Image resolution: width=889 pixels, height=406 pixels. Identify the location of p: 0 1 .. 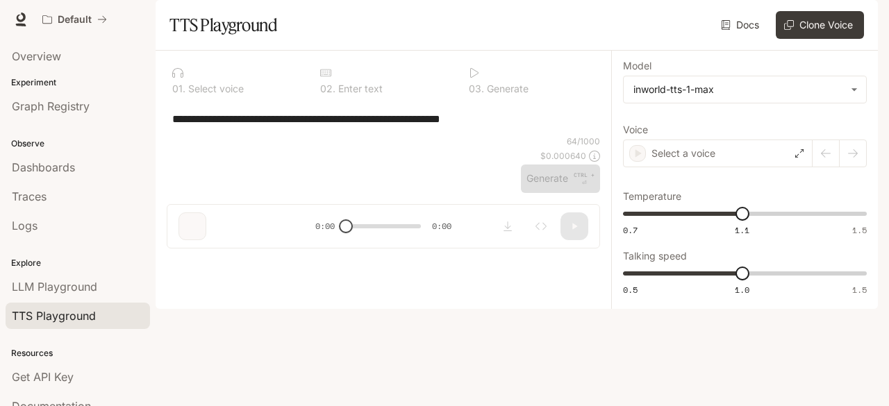
(179, 89).